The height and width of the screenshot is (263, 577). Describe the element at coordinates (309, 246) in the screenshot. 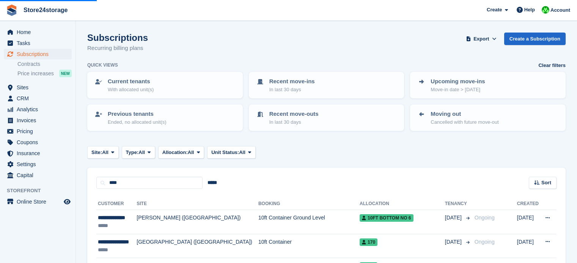

I see `td: 10ft Container` at that location.